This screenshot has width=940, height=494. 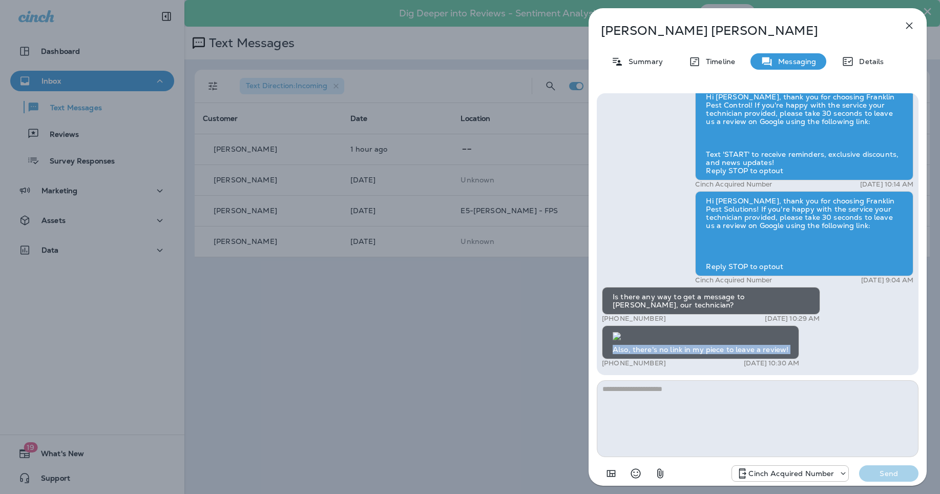 I want to click on img: twilio-download, so click(x=617, y=336).